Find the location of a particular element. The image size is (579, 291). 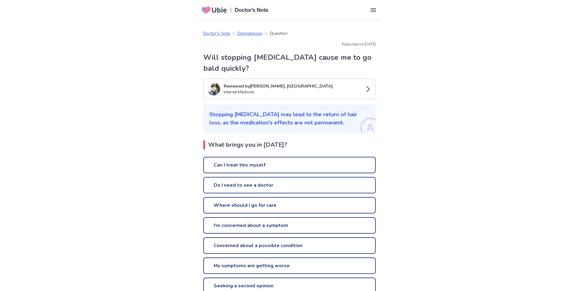

img: Doctors Note Logo is located at coordinates (252, 10).